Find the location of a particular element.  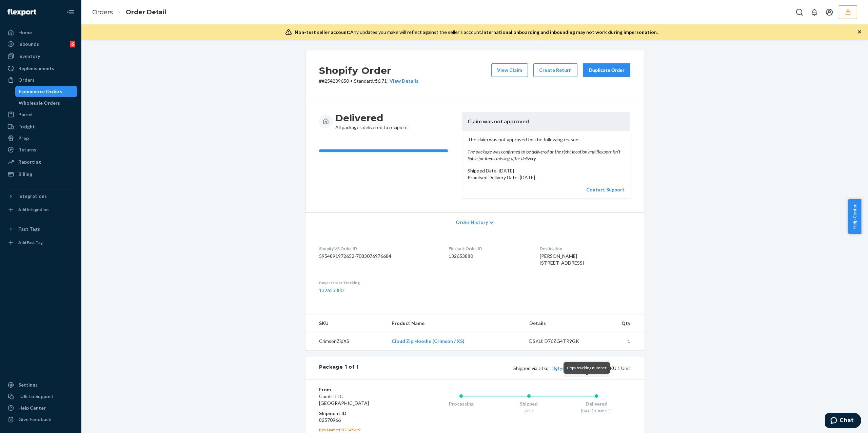

a: Freight is located at coordinates (41, 127).